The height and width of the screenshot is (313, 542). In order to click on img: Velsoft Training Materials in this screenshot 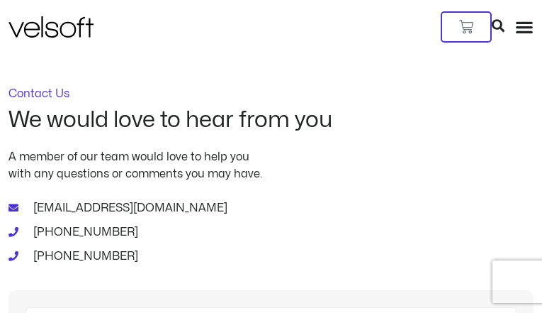, I will do `click(51, 27)`.